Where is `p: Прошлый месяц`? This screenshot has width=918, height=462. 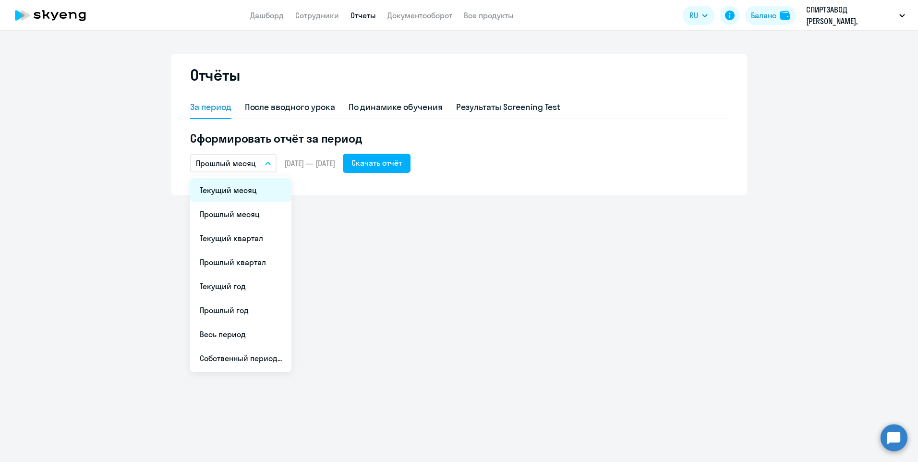 p: Прошлый месяц is located at coordinates (226, 163).